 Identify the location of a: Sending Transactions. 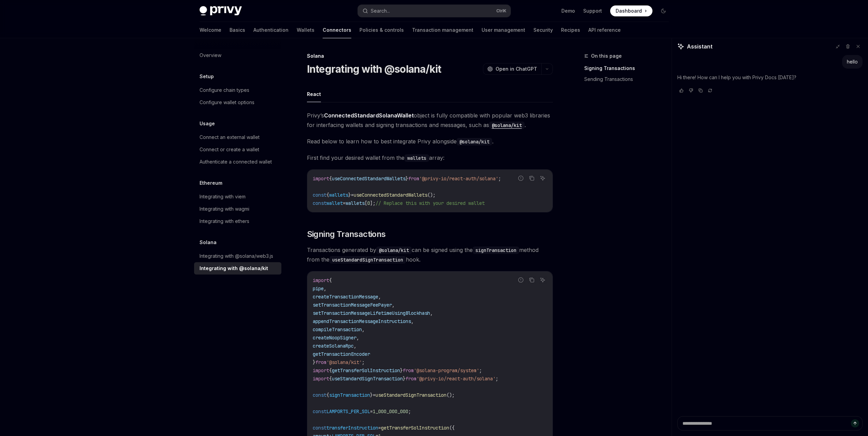
(630, 80).